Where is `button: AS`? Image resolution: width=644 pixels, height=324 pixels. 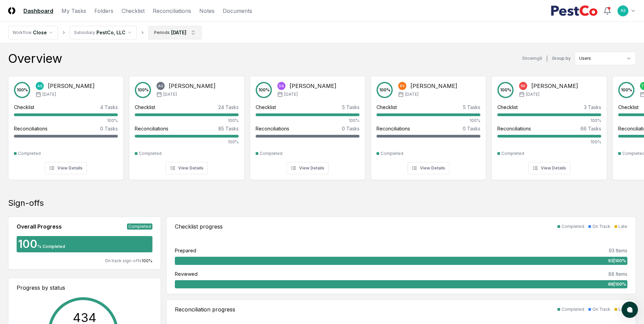 button: AS is located at coordinates (623, 11).